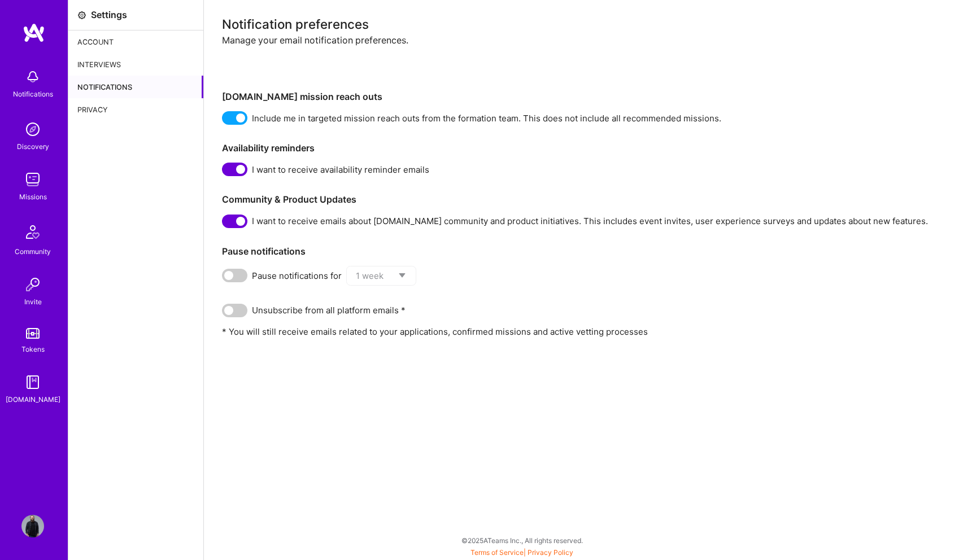 The height and width of the screenshot is (560, 976). I want to click on div: Missions, so click(33, 197).